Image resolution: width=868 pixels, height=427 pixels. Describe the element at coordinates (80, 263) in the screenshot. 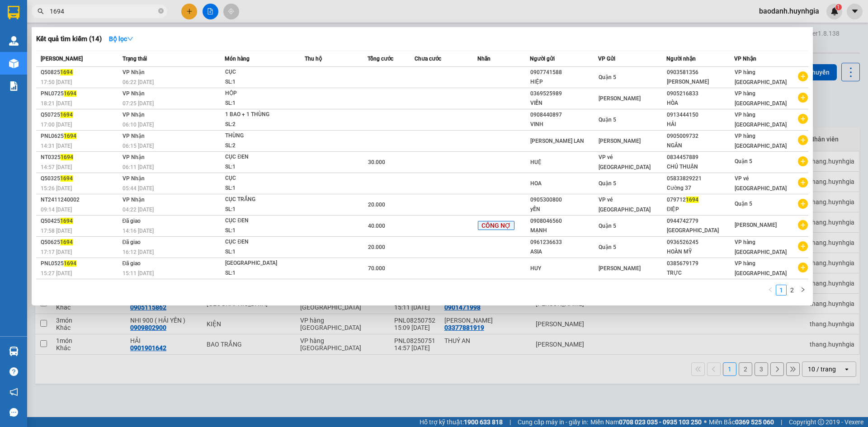

I see `div: PNL0525` at that location.